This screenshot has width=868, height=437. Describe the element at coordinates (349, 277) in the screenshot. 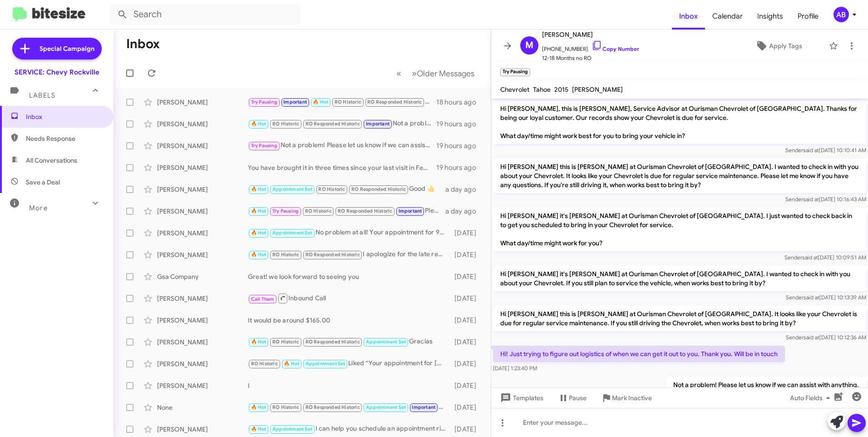

I see `div: Great! we look forward to seeing you` at that location.